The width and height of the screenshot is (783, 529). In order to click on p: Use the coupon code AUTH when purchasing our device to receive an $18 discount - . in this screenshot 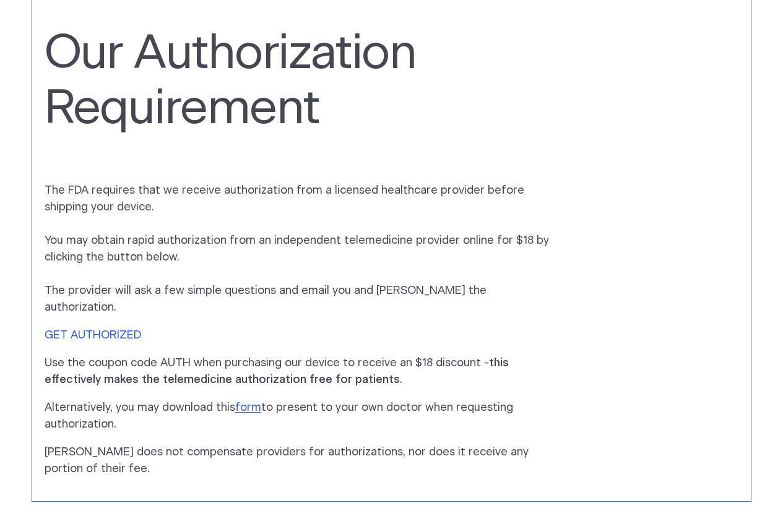, I will do `click(297, 372)`.